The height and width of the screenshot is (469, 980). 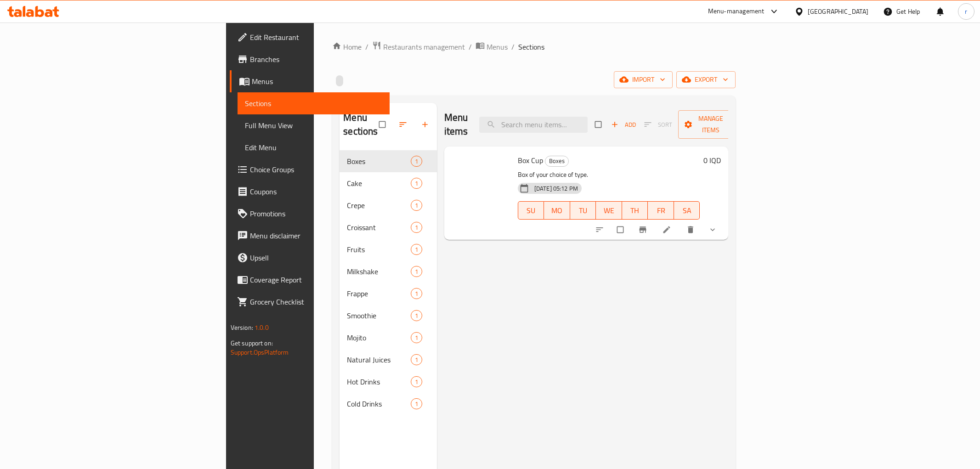 I want to click on span: Branches, so click(x=316, y=59).